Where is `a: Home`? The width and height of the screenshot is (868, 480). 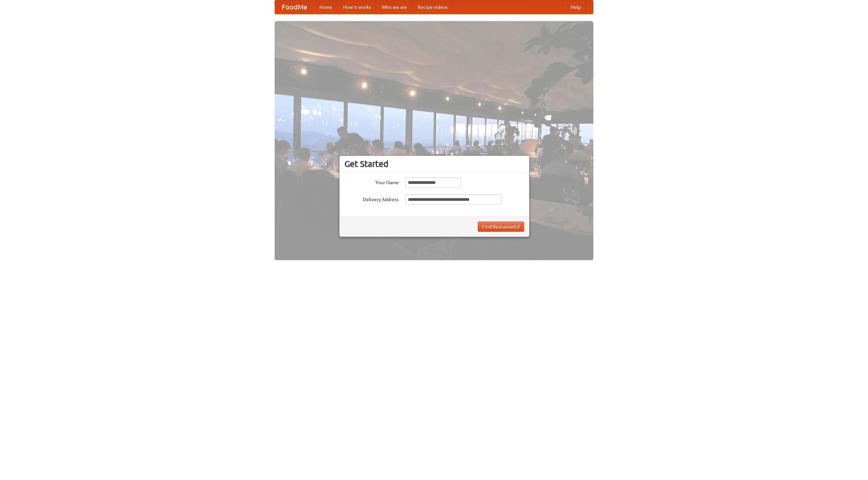 a: Home is located at coordinates (326, 7).